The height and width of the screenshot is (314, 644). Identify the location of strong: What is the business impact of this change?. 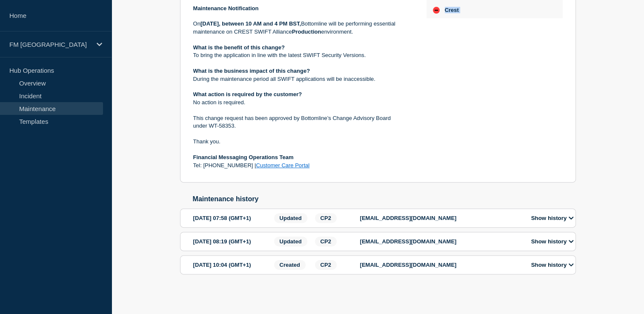
(252, 71).